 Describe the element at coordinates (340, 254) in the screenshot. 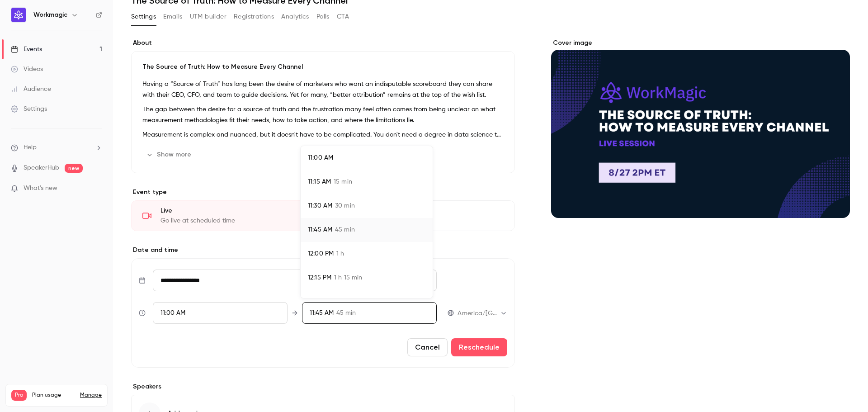

I see `span: 1 h` at that location.